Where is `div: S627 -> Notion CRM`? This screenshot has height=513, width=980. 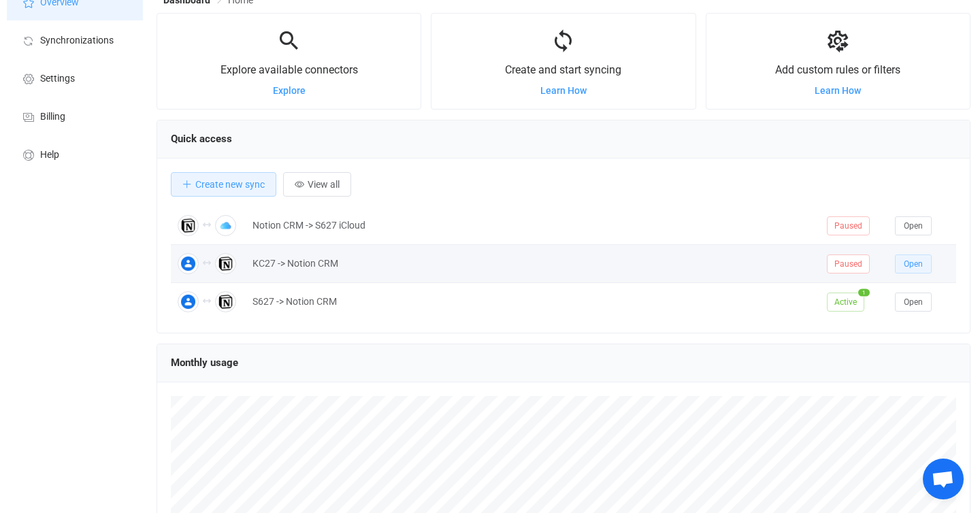 div: S627 -> Notion CRM is located at coordinates (533, 302).